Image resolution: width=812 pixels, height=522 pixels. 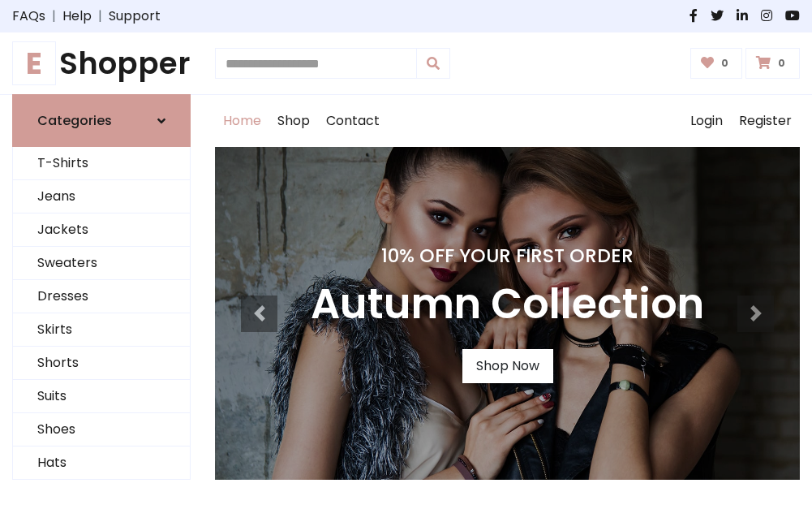 I want to click on a: Dresses, so click(x=101, y=296).